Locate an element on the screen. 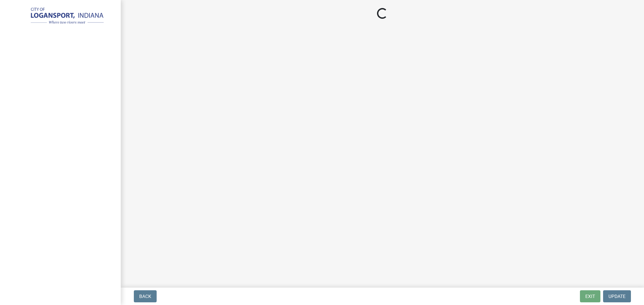 The height and width of the screenshot is (305, 644). span: Back is located at coordinates (145, 297).